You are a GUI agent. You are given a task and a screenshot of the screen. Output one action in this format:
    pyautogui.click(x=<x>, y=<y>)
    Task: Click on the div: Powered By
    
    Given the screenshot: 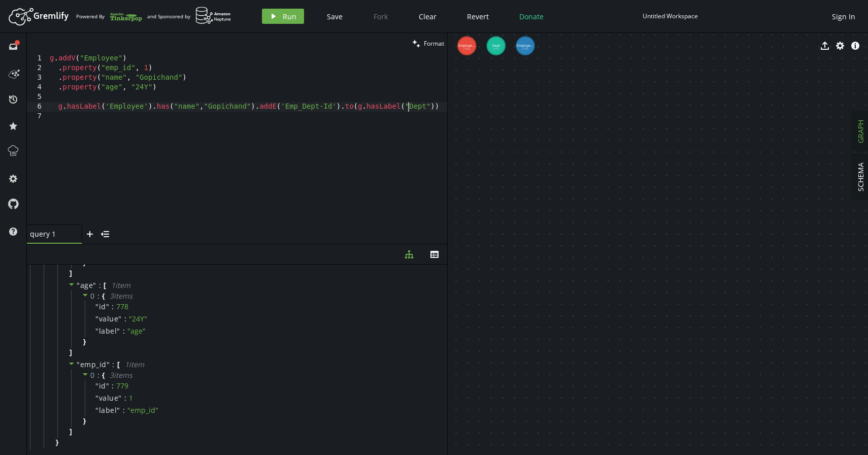 What is the action you would take?
    pyautogui.click(x=109, y=17)
    